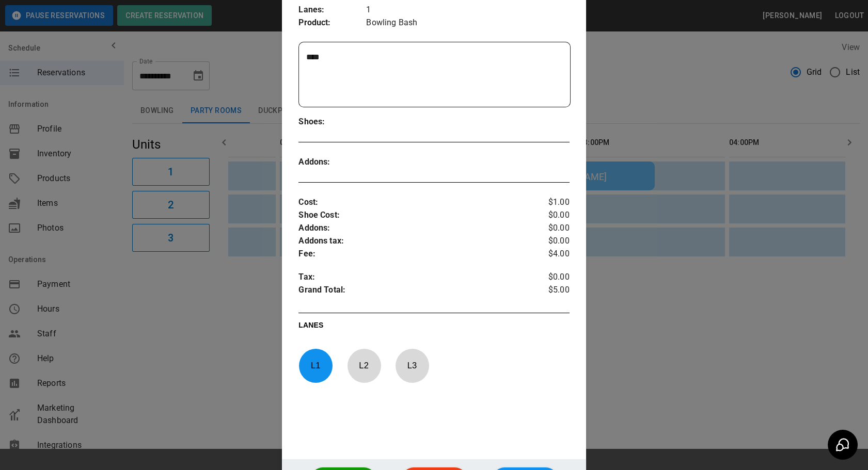 Image resolution: width=868 pixels, height=470 pixels. What do you see at coordinates (411, 202) in the screenshot?
I see `p: Cost :` at bounding box center [411, 202].